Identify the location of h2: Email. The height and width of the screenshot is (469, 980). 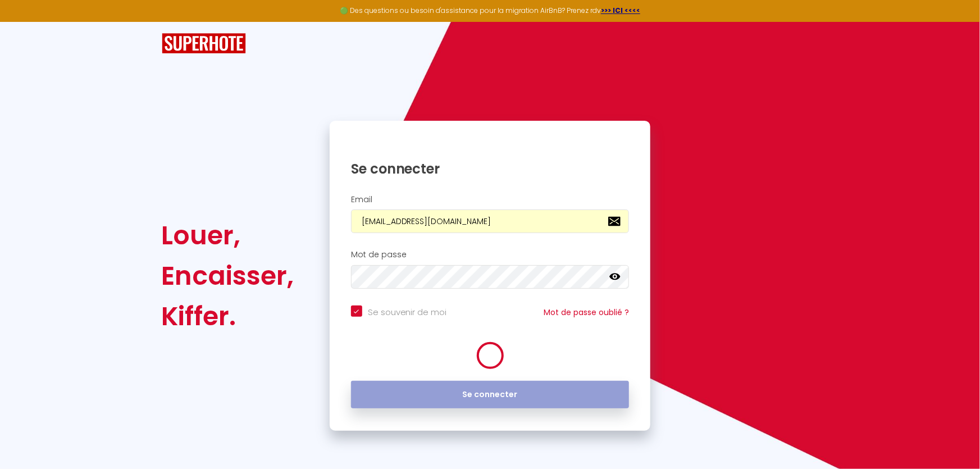
(490, 199).